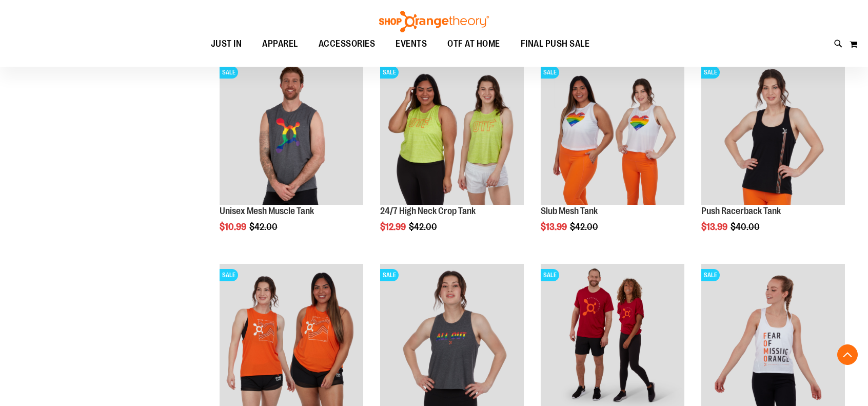 The width and height of the screenshot is (868, 406). Describe the element at coordinates (411, 43) in the screenshot. I see `span: EVENTS` at that location.